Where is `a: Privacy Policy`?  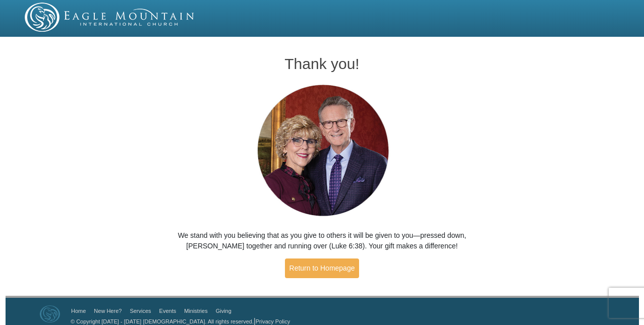 a: Privacy Policy is located at coordinates (273, 322).